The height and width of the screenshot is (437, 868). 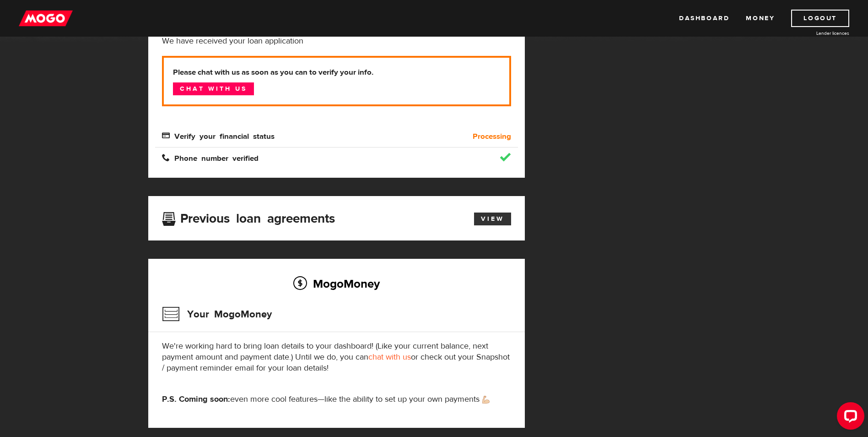 I want to click on h3: Your MogoMoney, so click(x=217, y=314).